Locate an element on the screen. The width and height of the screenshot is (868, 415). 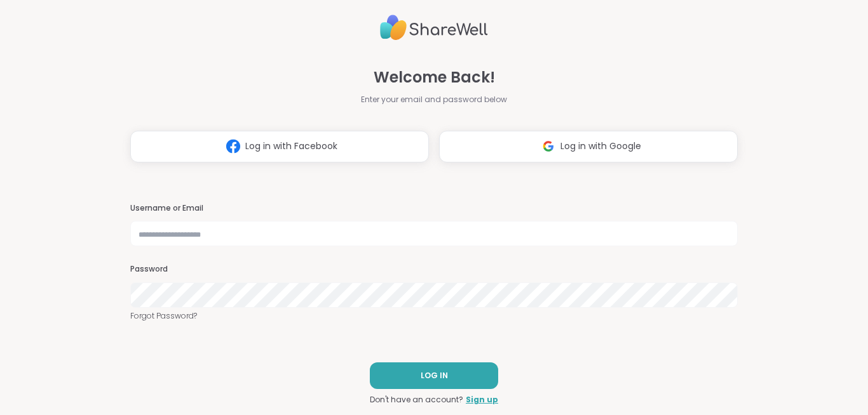
button: Log in with Facebook is located at coordinates (280, 147).